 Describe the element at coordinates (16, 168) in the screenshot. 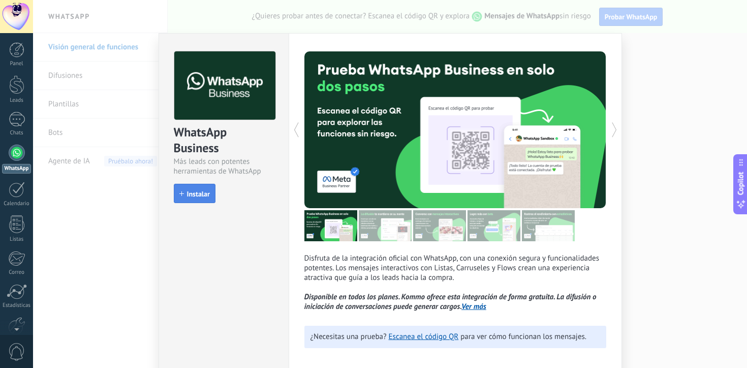

I see `div: WhatsApp` at that location.